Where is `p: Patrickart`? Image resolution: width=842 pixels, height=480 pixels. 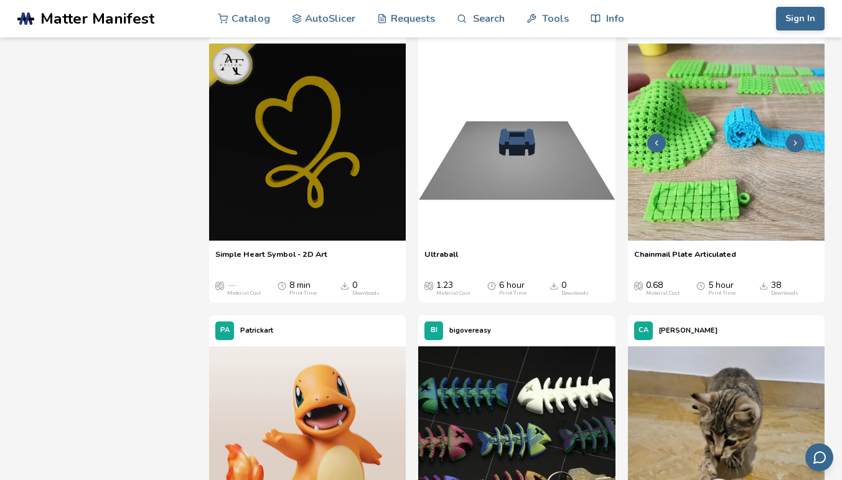 p: Patrickart is located at coordinates (256, 330).